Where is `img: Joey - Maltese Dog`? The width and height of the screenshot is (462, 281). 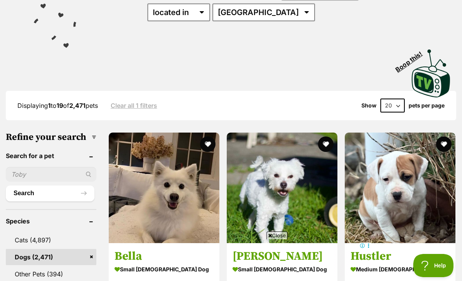
img: Joey - Maltese Dog is located at coordinates (282, 188).